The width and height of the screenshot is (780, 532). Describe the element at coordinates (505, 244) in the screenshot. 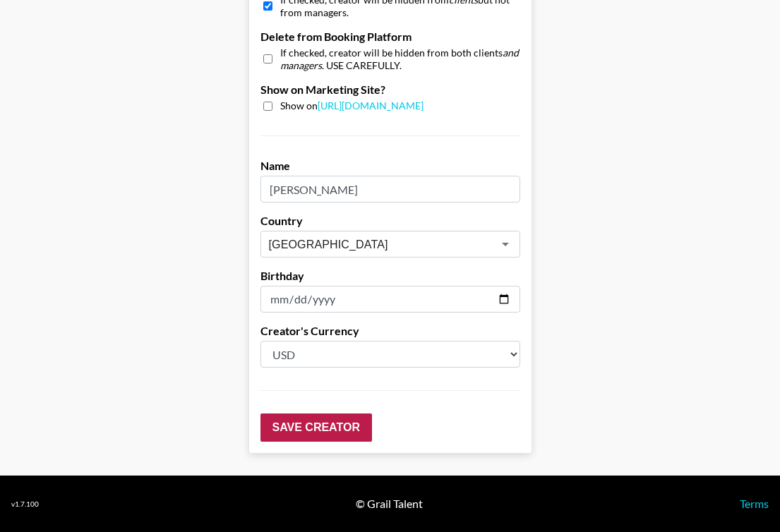

I see `button: Open` at that location.